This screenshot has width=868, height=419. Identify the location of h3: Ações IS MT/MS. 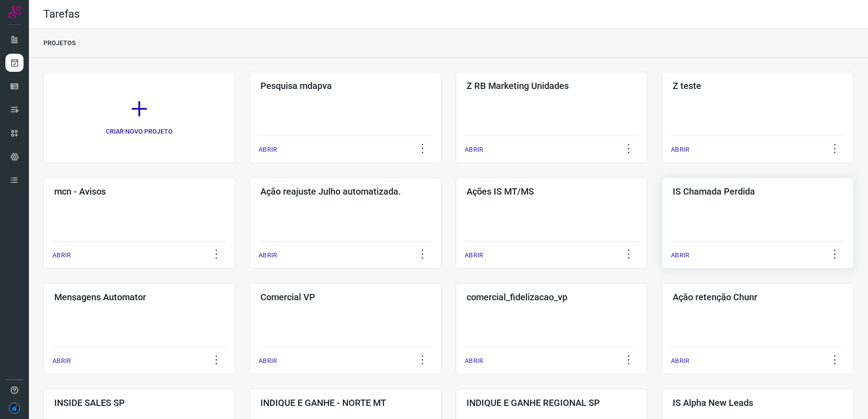
(552, 192).